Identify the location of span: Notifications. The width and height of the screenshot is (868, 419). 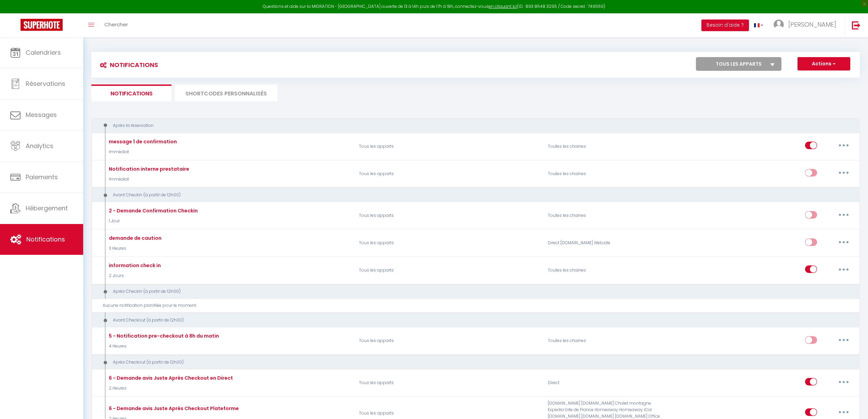
(46, 239).